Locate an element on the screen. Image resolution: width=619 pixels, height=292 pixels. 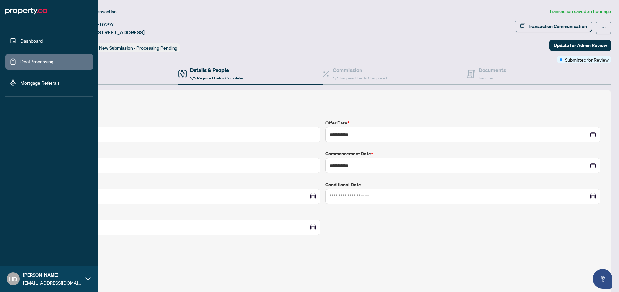
span: New Submission - Processing Pending is located at coordinates (138, 48).